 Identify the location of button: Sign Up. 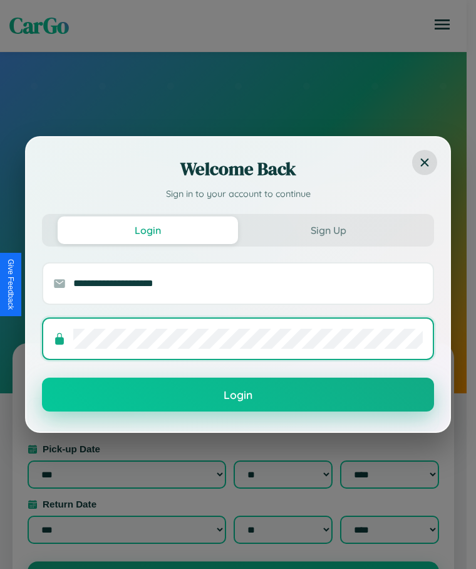
(328, 230).